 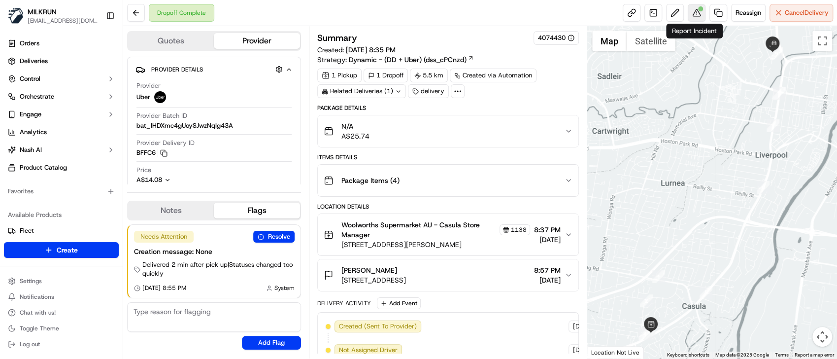 What do you see at coordinates (61, 312) in the screenshot?
I see `button: Chat with us!` at bounding box center [61, 312].